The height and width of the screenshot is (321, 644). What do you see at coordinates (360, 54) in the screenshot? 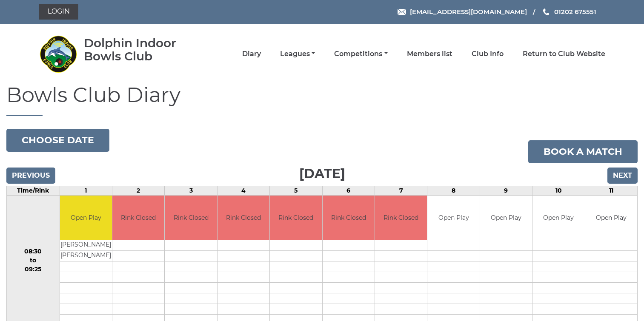
I see `a: Competitions` at bounding box center [360, 54].